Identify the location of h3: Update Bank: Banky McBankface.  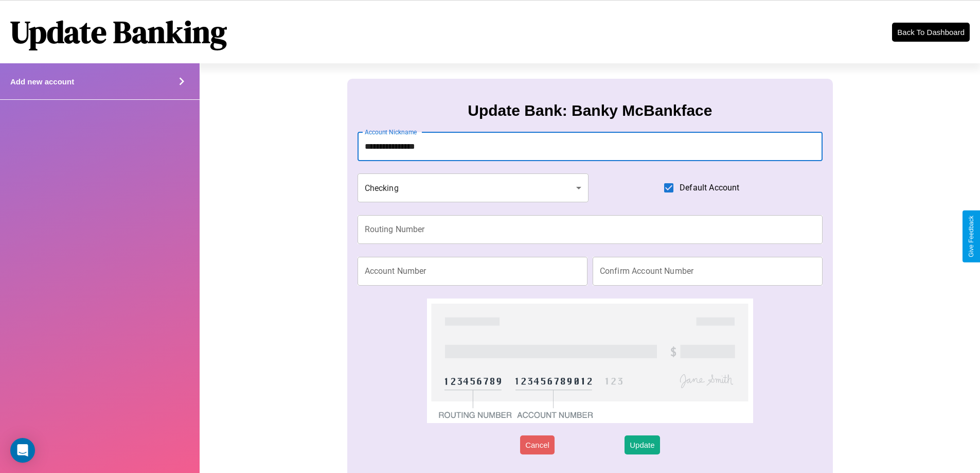
(589, 110).